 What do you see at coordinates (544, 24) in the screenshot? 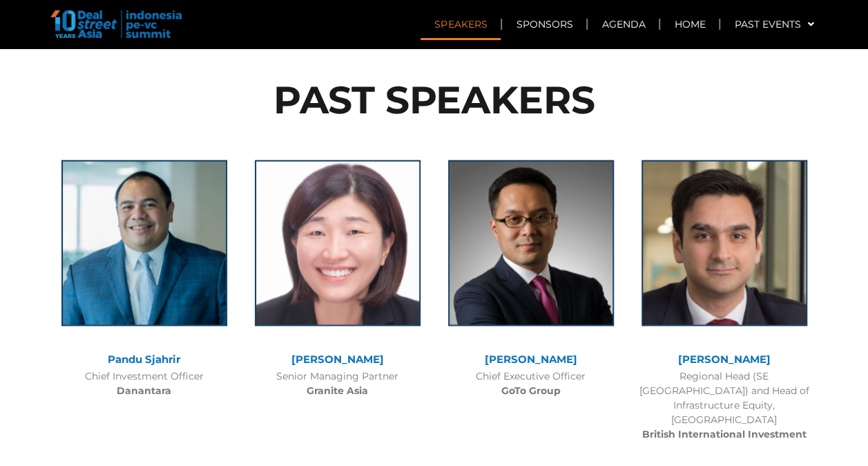
I see `a: Sponsors` at bounding box center [544, 24].